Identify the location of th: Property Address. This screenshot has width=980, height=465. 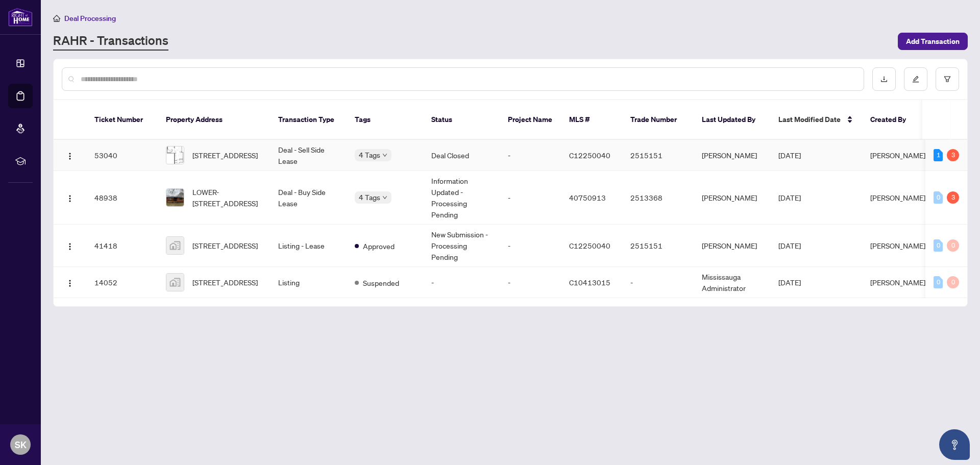
(213, 120).